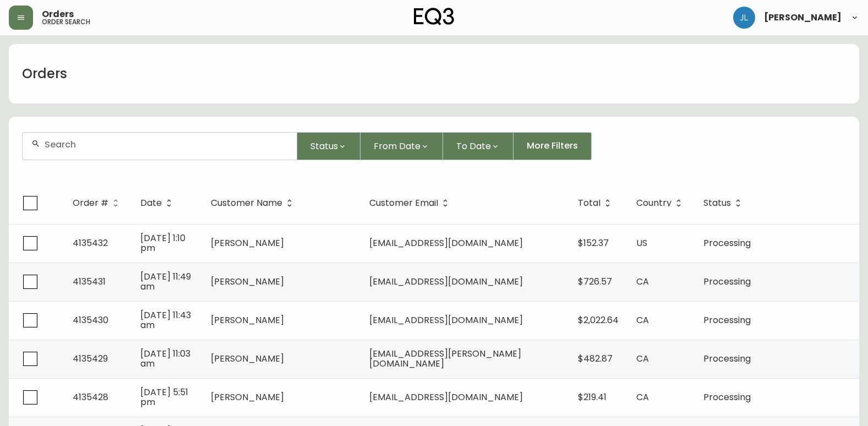  I want to click on button: To Date, so click(478, 146).